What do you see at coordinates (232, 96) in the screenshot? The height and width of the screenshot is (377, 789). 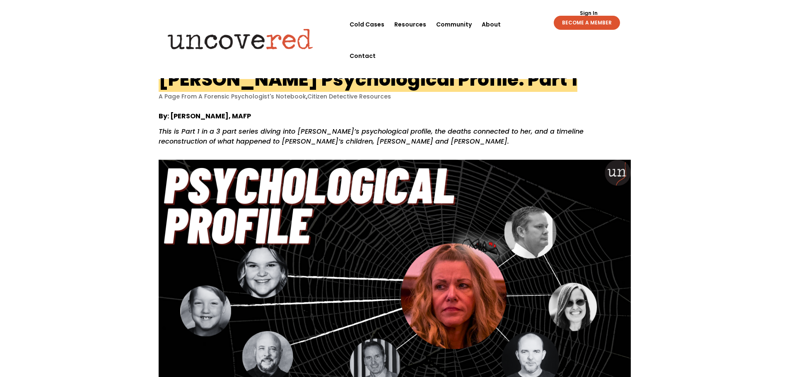 I see `a: A Page From A Forensic Psychologist's Notebook` at bounding box center [232, 96].